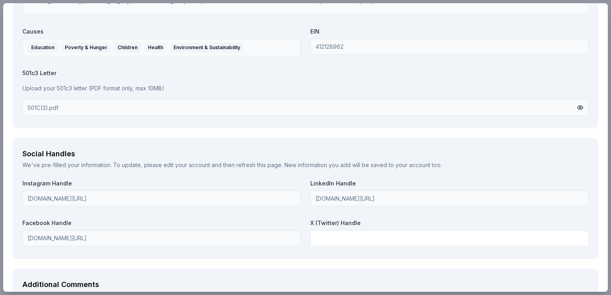 The width and height of the screenshot is (611, 295). I want to click on div: Environment & Sustainability, so click(207, 48).